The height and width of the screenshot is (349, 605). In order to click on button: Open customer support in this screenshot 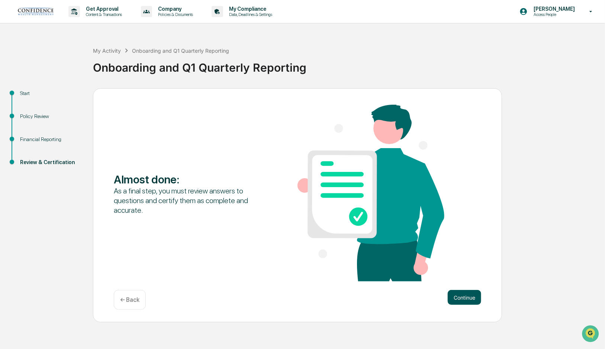, I will do `click(9, 9)`.